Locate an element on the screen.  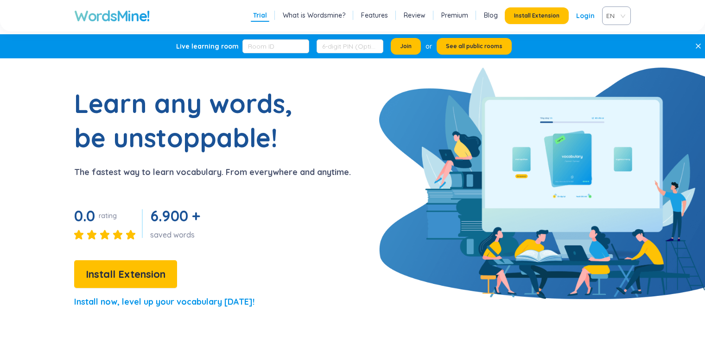
h1: Learn any words, be unstoppable! is located at coordinates (190, 120).